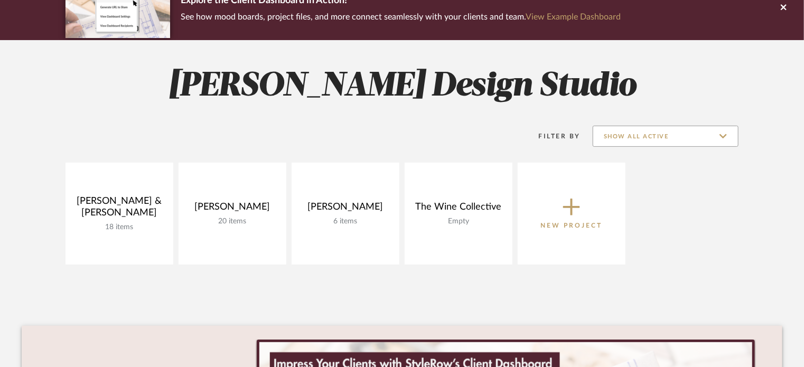  What do you see at coordinates (571, 213) in the screenshot?
I see `button: New Project` at bounding box center [571, 213].